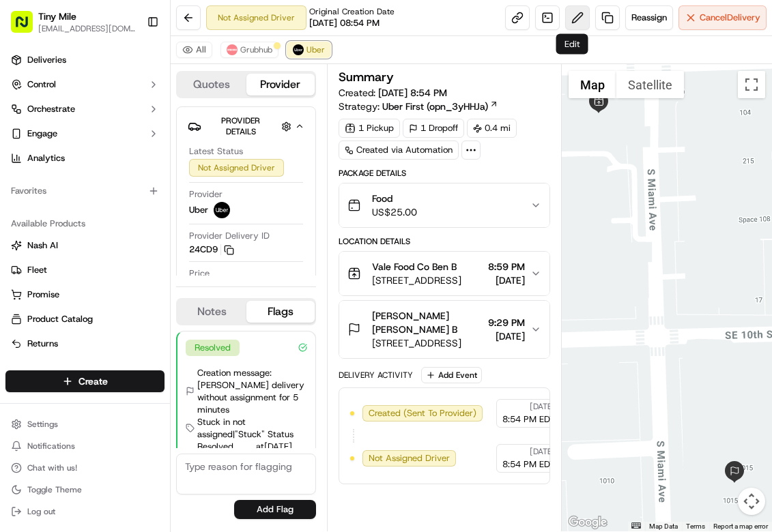  I want to click on span: Stuck in not assigned | "Stuck" Status, so click(252, 429).